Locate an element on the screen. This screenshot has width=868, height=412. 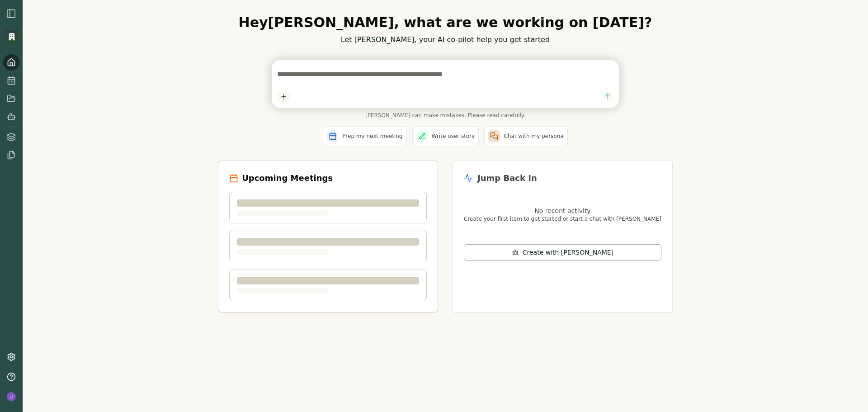
button: Add content to chat is located at coordinates (283, 97).